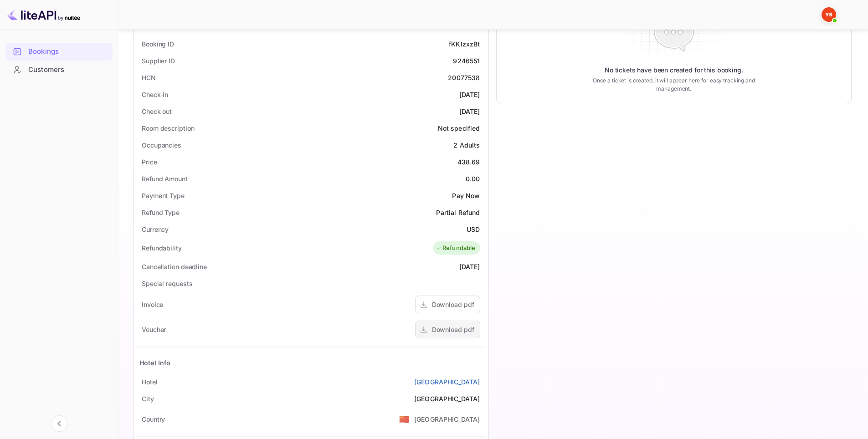  Describe the element at coordinates (673, 70) in the screenshot. I see `p: No tickets have been created for this booking.` at that location.